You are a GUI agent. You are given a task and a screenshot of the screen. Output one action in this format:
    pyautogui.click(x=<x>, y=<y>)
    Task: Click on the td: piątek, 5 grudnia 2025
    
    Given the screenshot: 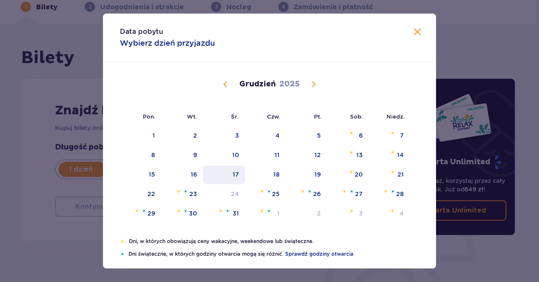 What is the action you would take?
    pyautogui.click(x=306, y=136)
    